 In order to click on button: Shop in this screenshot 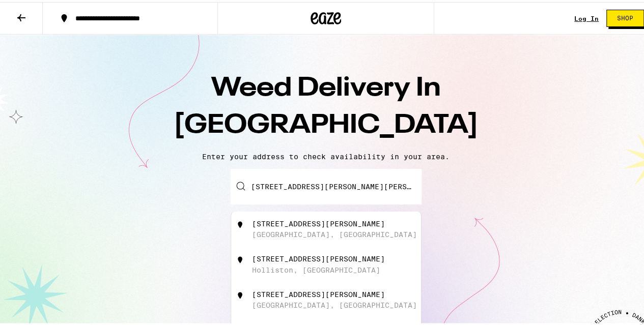, I will do `click(625, 17)`.